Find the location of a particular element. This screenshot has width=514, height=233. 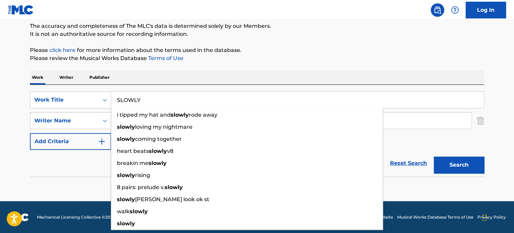

p: Publisher is located at coordinates (99, 78).